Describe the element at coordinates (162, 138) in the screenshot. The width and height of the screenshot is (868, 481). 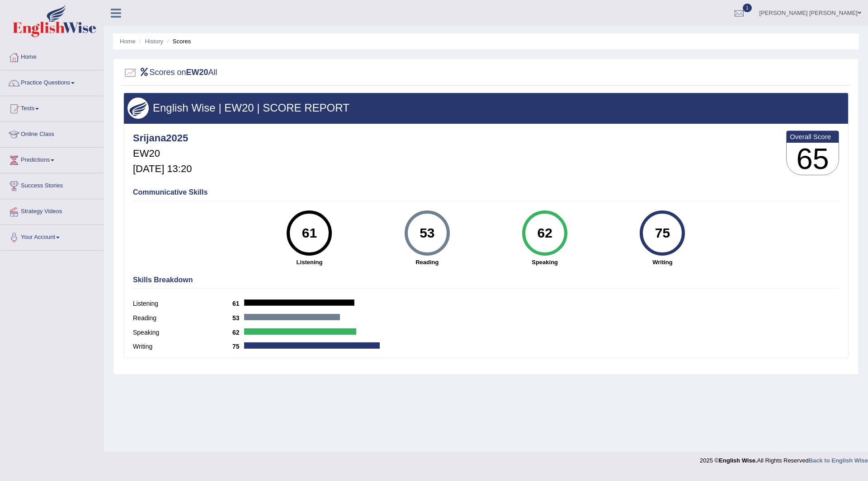
I see `h4: Srijana2025` at that location.